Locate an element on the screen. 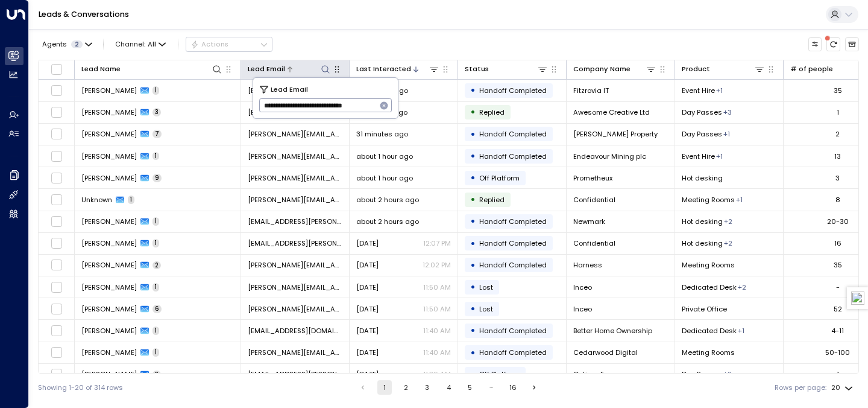  span: RO@compton.london is located at coordinates (295, 243).